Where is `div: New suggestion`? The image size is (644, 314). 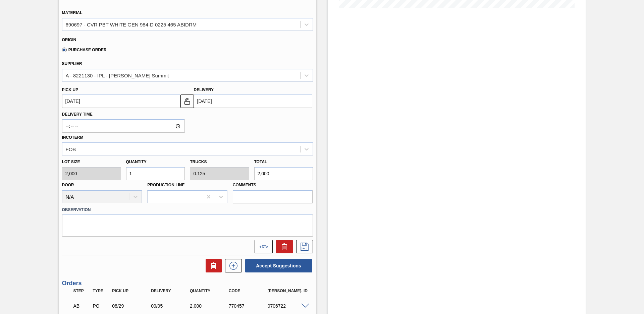 div: New suggestion is located at coordinates (232, 266).